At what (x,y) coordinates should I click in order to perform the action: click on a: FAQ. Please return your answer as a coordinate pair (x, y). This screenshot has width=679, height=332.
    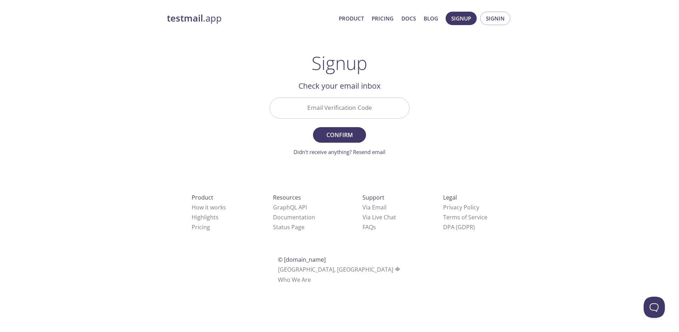
    Looking at the image, I should click on (369, 227).